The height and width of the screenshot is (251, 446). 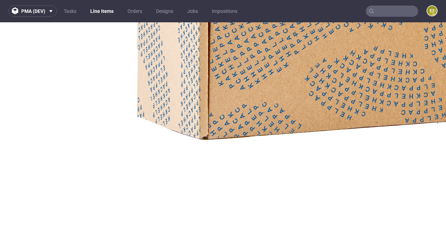 I want to click on a: Impositions, so click(x=224, y=11).